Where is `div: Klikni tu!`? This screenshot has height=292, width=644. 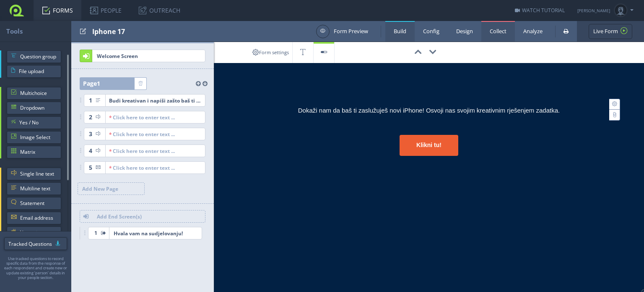
div: Klikni tu! is located at coordinates (429, 146).